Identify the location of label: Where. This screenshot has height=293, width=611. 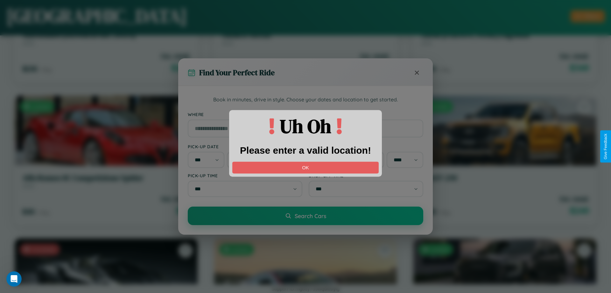
(306, 114).